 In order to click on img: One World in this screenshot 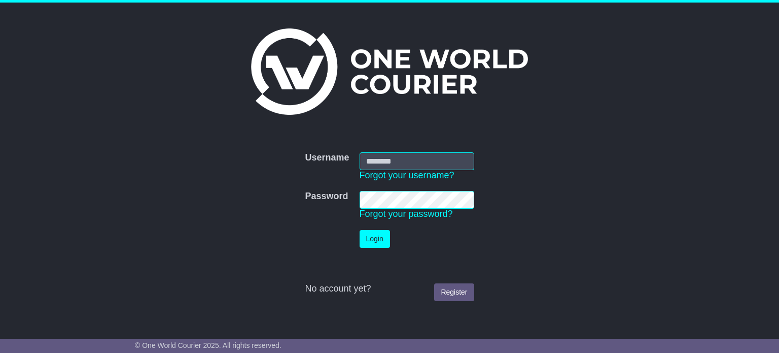, I will do `click(390, 72)`.